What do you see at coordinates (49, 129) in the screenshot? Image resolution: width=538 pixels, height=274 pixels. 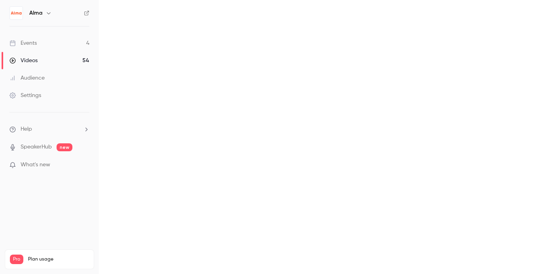 I see `li: help-dropdown-opener` at bounding box center [49, 129].